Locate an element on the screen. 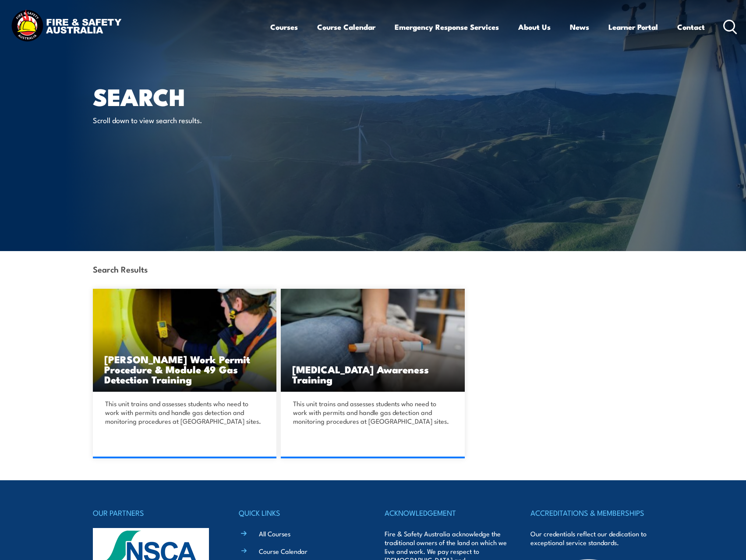  h4: OUR PARTNERS is located at coordinates (154, 513).